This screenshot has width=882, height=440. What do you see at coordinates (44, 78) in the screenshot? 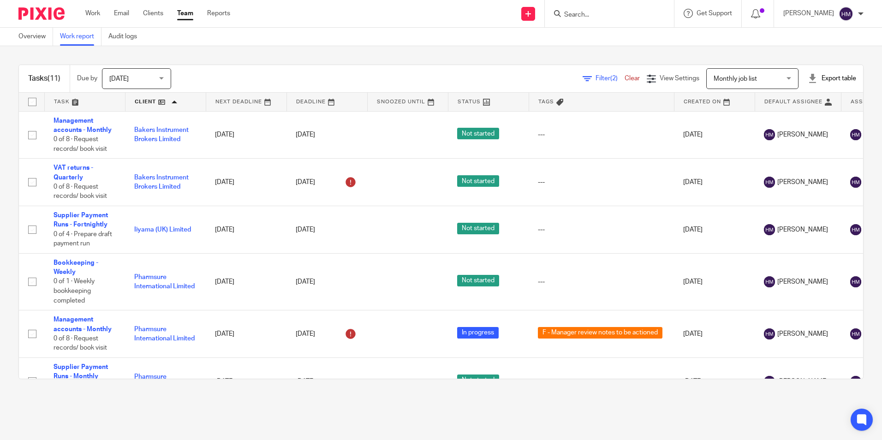
I see `h1: Tasks` at bounding box center [44, 78].